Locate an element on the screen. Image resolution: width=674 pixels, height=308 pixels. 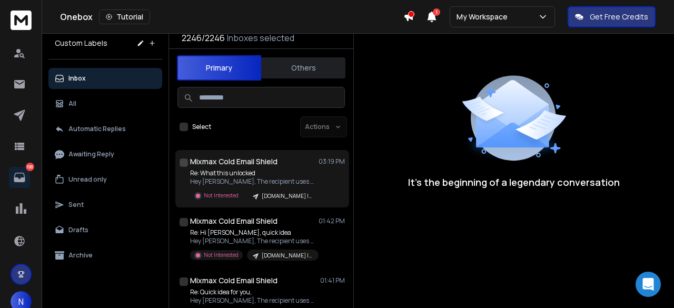
a: 198 is located at coordinates (19, 177).